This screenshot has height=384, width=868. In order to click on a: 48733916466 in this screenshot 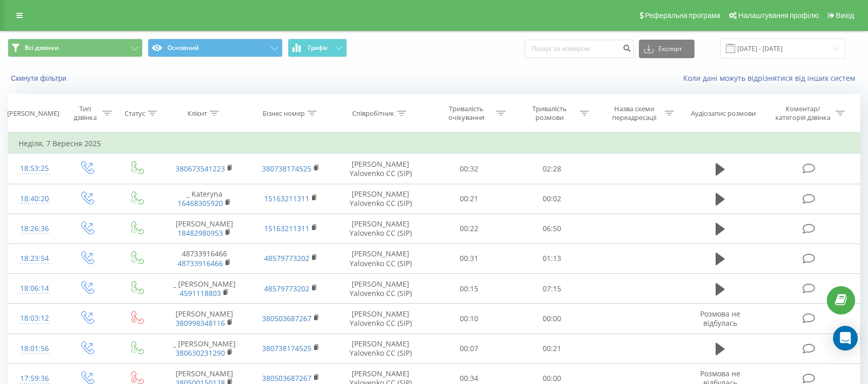, I will do `click(201, 263)`.